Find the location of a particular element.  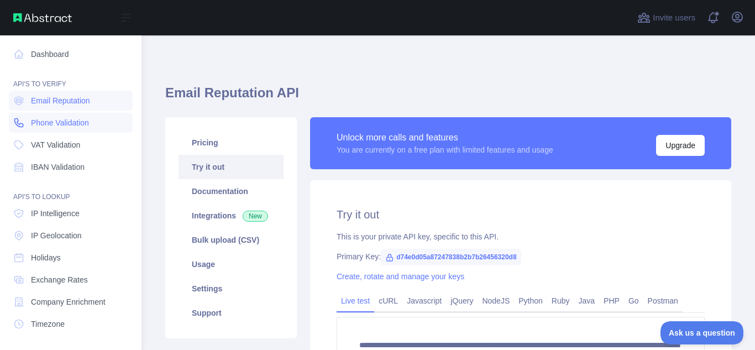

a: Phone Validation is located at coordinates (71, 123).